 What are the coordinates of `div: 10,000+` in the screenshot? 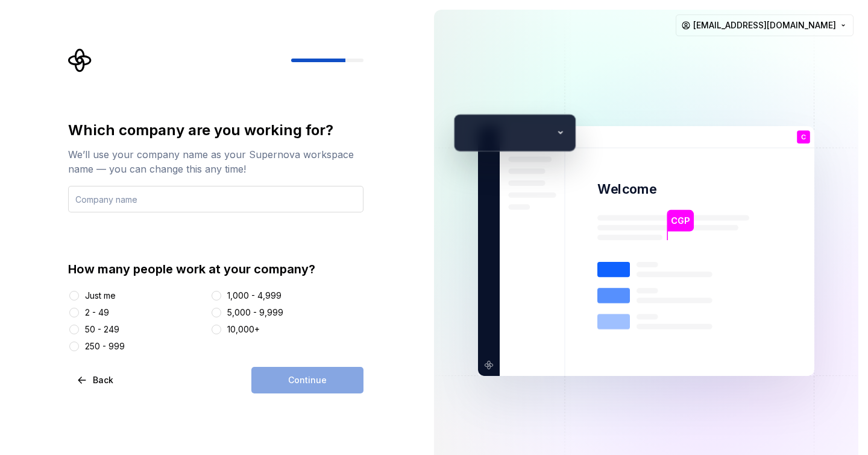 It's located at (244, 329).